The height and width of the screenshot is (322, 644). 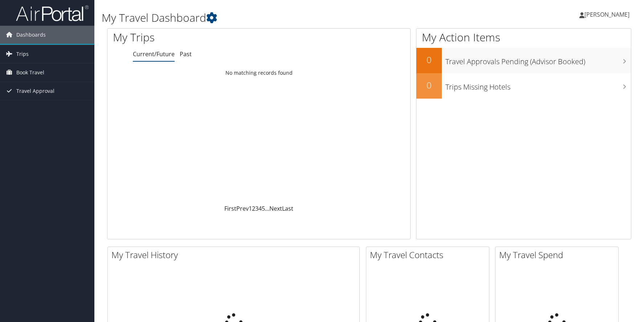 What do you see at coordinates (275, 209) in the screenshot?
I see `a: Next` at bounding box center [275, 209].